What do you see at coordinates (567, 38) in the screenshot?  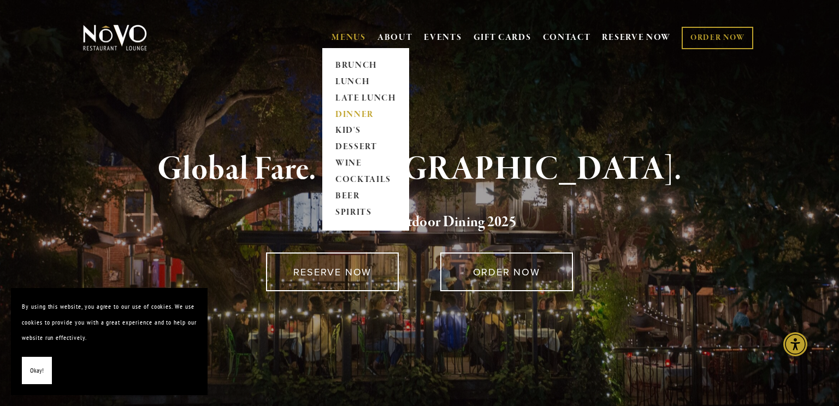 I see `a: CONTACT` at bounding box center [567, 38].